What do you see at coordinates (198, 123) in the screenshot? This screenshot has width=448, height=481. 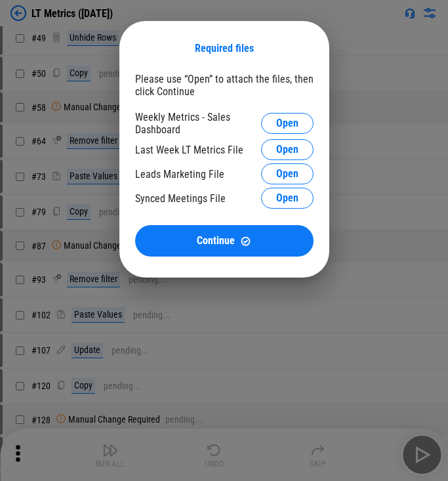 I see `div: Weekly Metrics - Sales Dashboard` at bounding box center [198, 123].